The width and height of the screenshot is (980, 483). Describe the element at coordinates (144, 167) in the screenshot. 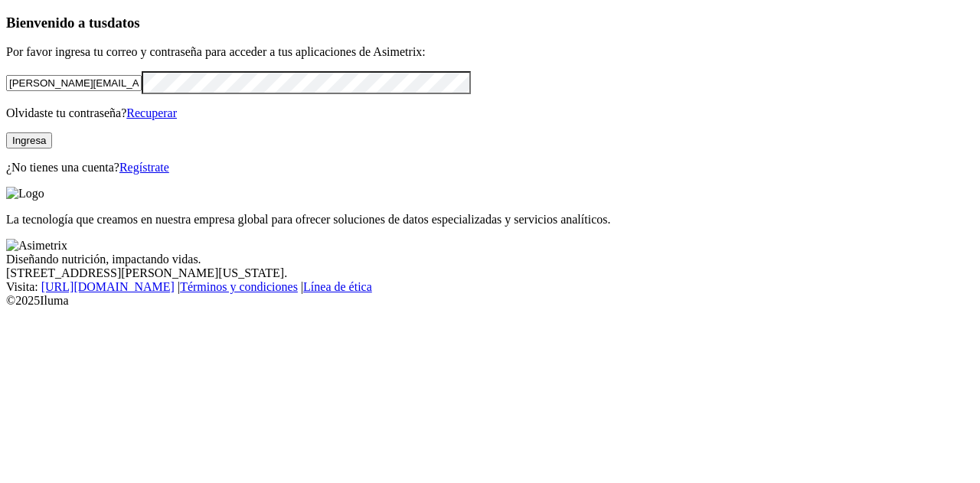

I see `a: Regístrate` at that location.